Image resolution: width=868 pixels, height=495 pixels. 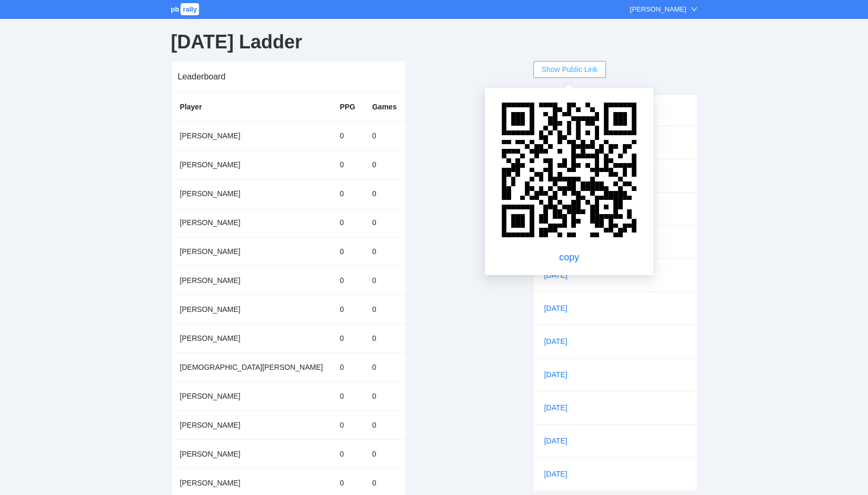 What do you see at coordinates (186, 9) in the screenshot?
I see `a: pbrally` at bounding box center [186, 9].